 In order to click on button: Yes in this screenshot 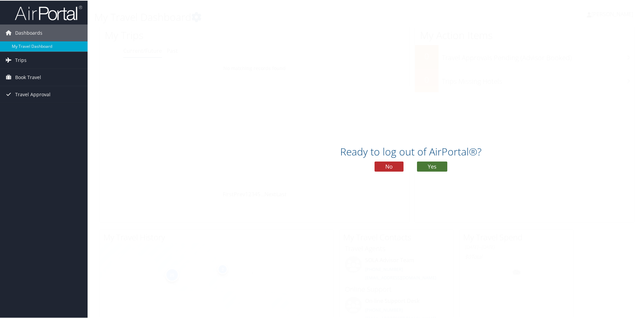, I will do `click(432, 166)`.